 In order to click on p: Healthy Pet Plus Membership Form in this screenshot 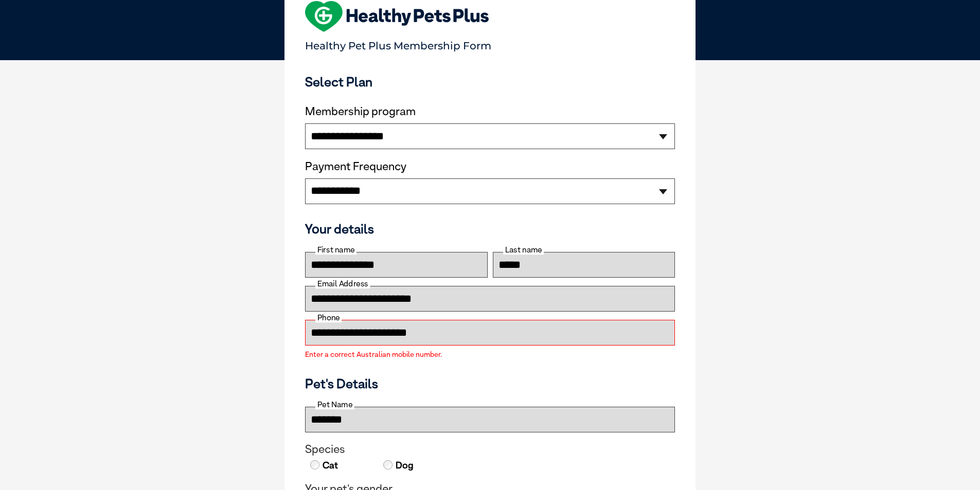, I will do `click(490, 43)`.